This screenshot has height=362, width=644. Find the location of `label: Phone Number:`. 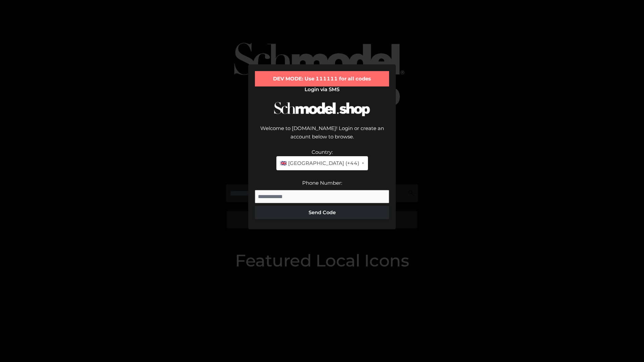

label: Phone Number: is located at coordinates (322, 183).